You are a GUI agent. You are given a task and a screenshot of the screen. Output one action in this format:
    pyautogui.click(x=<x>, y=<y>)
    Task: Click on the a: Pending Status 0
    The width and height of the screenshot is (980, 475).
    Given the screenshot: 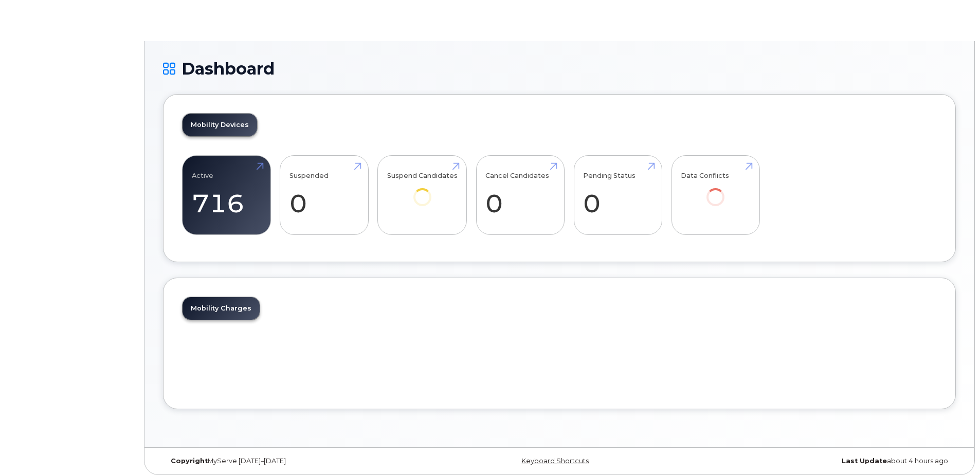 What is the action you would take?
    pyautogui.click(x=617, y=195)
    